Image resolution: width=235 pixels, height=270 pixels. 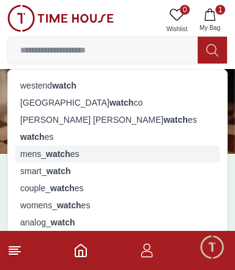 I want to click on div: es, so click(x=118, y=137).